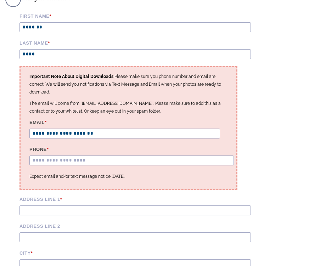 This screenshot has height=266, width=326. Describe the element at coordinates (128, 84) in the screenshot. I see `p: Please make sure you phone number and email are correct. We will send you notifications via Text ...` at that location.